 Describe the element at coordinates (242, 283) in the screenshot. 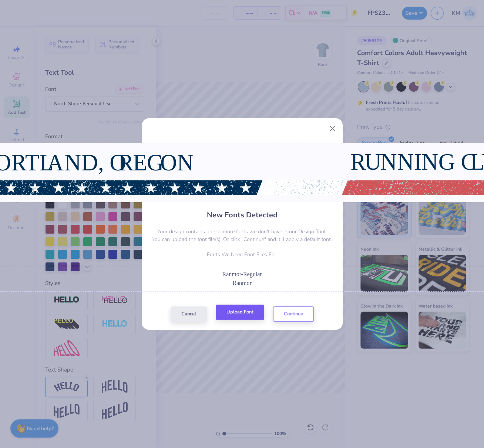

I see `span: Ranmor` at that location.